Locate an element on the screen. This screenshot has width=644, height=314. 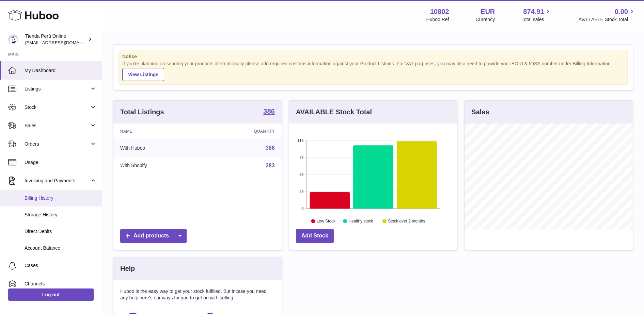
a: 874.91 Total sales is located at coordinates (536, 15).